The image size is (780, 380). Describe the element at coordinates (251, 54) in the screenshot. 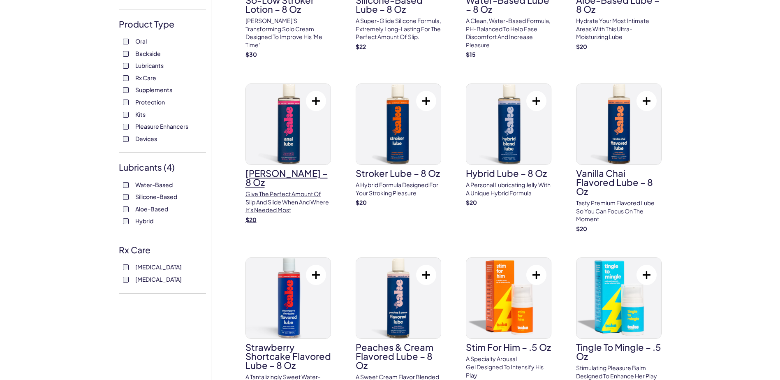

I see `strong: $ 30` at that location.